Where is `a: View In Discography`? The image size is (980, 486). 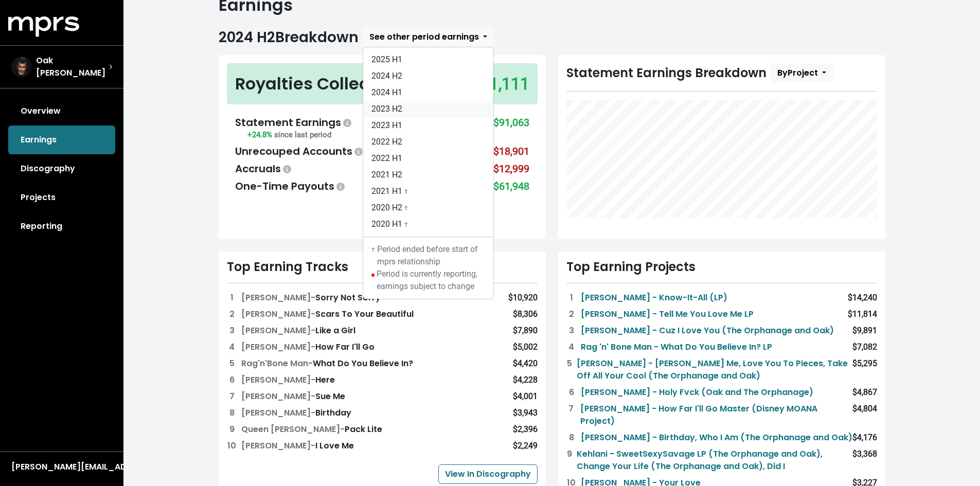
a: View In Discography is located at coordinates (488, 474).